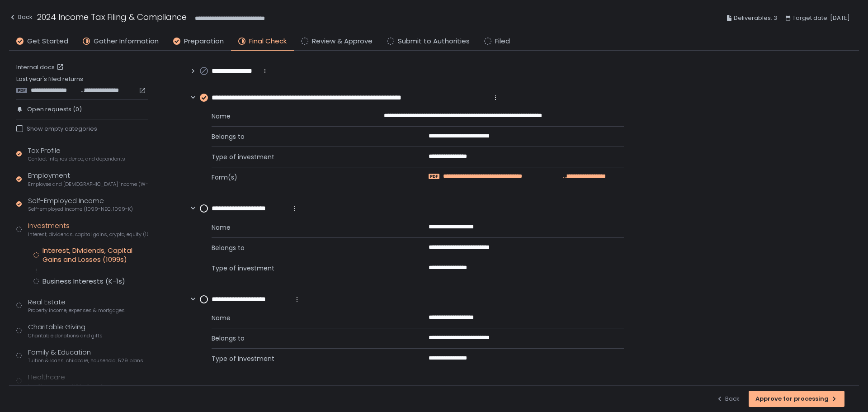 This screenshot has height=412, width=868. I want to click on span: Get Started, so click(47, 41).